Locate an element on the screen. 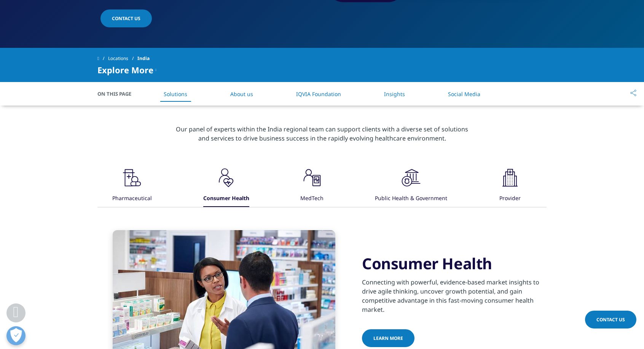  button: MedTech is located at coordinates (311, 186).